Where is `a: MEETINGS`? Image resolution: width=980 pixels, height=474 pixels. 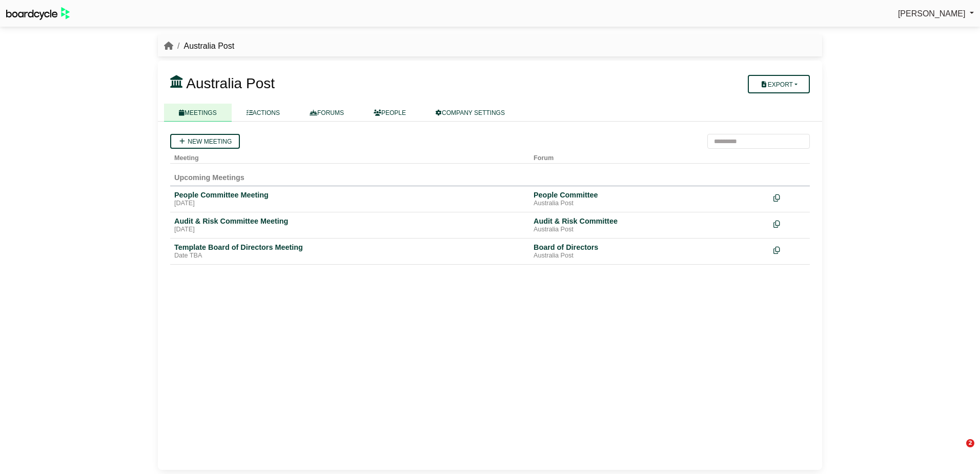
a: MEETINGS is located at coordinates (198, 112).